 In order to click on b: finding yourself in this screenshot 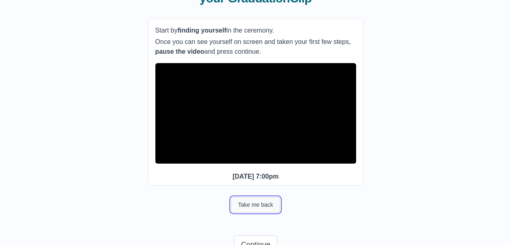, I will do `click(202, 30)`.